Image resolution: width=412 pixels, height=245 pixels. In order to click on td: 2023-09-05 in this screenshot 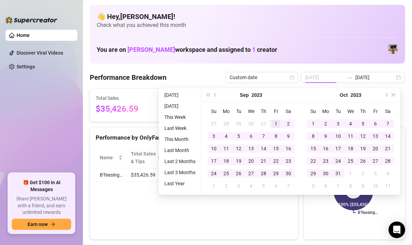, I will do `click(238, 136)`.